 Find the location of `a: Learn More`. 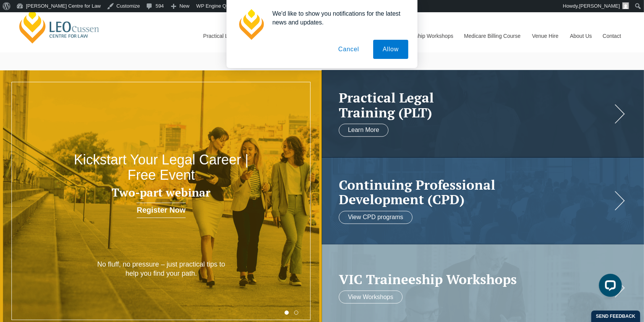

a: Learn More is located at coordinates (364, 131).